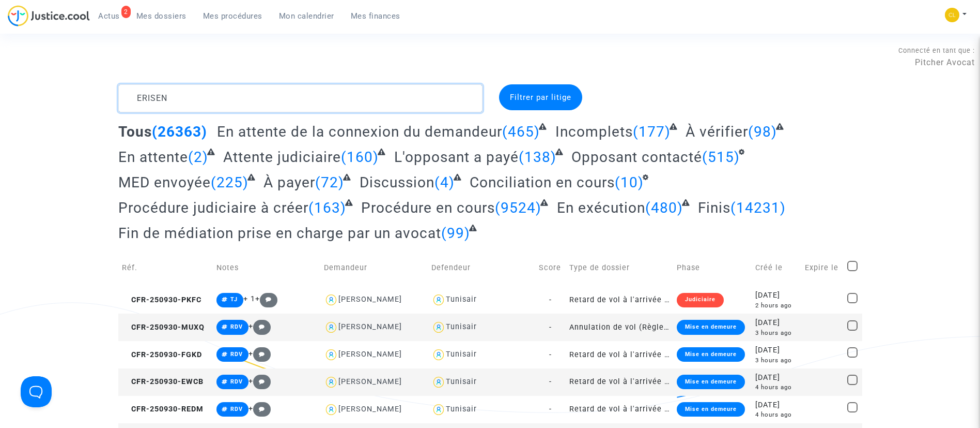  Describe the element at coordinates (164, 327) in the screenshot. I see `span: CFR-250930-MUXQ` at that location.